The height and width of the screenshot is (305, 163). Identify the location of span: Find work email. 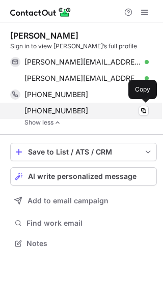
(90, 223).